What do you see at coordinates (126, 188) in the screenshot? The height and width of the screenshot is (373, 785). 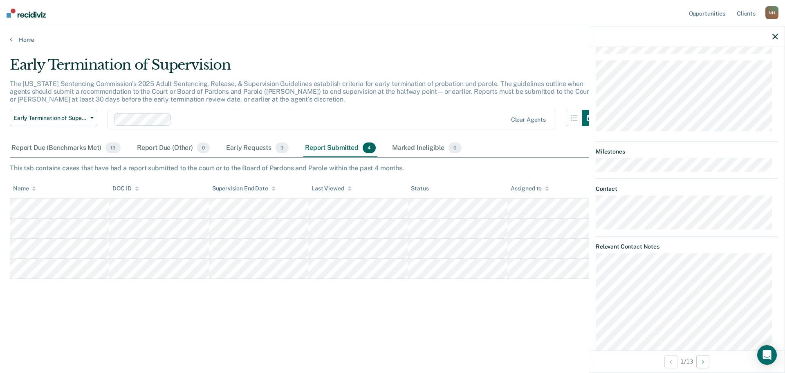 I see `div: DOC ID` at bounding box center [126, 188].